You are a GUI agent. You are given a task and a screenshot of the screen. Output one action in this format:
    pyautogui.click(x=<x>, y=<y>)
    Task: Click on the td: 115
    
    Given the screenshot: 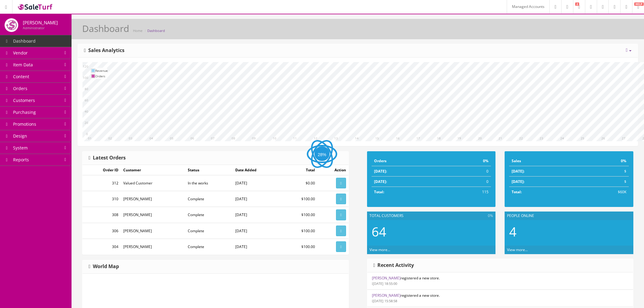 What is the action you would take?
    pyautogui.click(x=468, y=192)
    